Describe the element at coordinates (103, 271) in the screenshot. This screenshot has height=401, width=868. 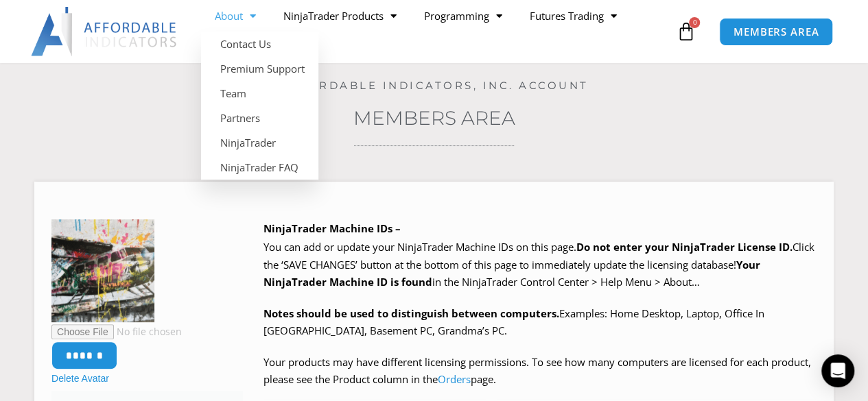
I see `img: Plane-150x150.png` at that location.